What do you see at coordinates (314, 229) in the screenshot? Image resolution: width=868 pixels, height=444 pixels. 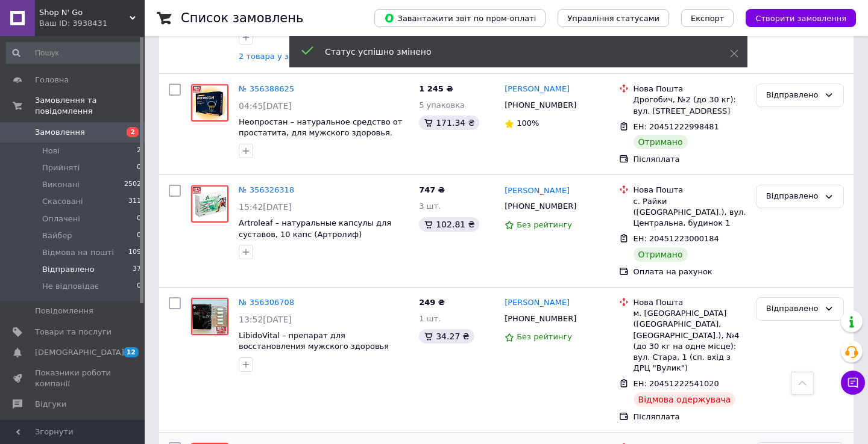 I see `span: Artroleaf – натуральные капсулы для суставов, 10 капс (Артролиф)` at bounding box center [314, 229].